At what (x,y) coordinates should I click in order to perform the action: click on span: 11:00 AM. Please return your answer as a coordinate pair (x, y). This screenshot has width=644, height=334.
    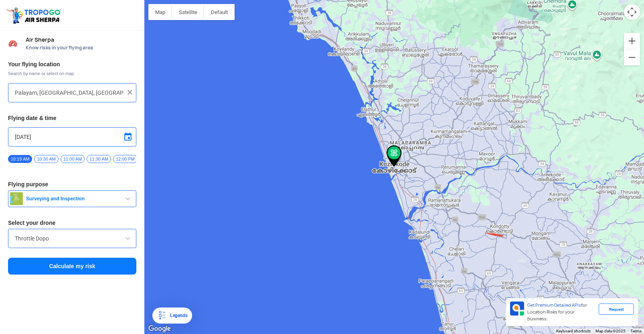
    Looking at the image, I should click on (72, 159).